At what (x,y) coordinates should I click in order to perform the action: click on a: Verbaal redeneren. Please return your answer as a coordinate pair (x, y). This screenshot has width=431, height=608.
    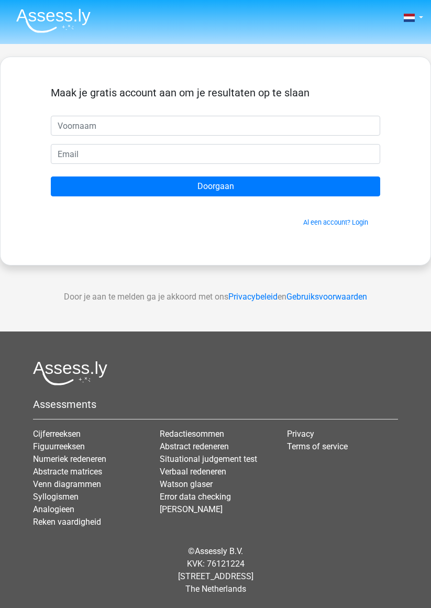
    Looking at the image, I should click on (193, 471).